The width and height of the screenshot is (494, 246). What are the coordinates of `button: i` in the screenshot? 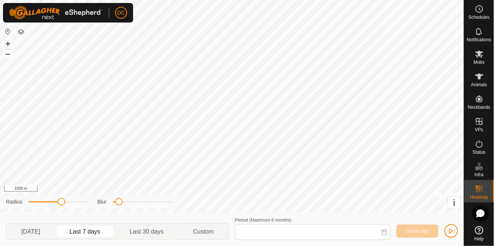 It's located at (454, 203).